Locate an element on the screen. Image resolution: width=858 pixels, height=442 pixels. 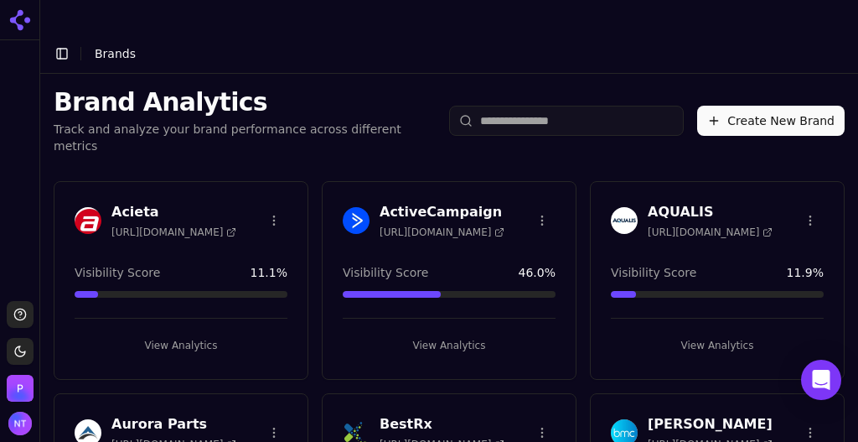
img: Perrill is located at coordinates (20, 388).